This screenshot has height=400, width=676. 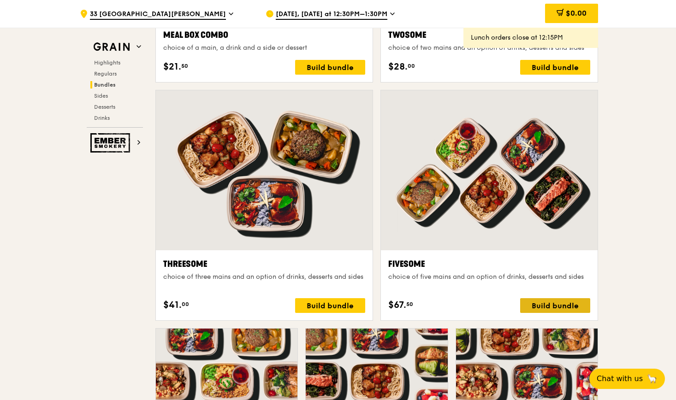 I want to click on span: $28., so click(x=398, y=67).